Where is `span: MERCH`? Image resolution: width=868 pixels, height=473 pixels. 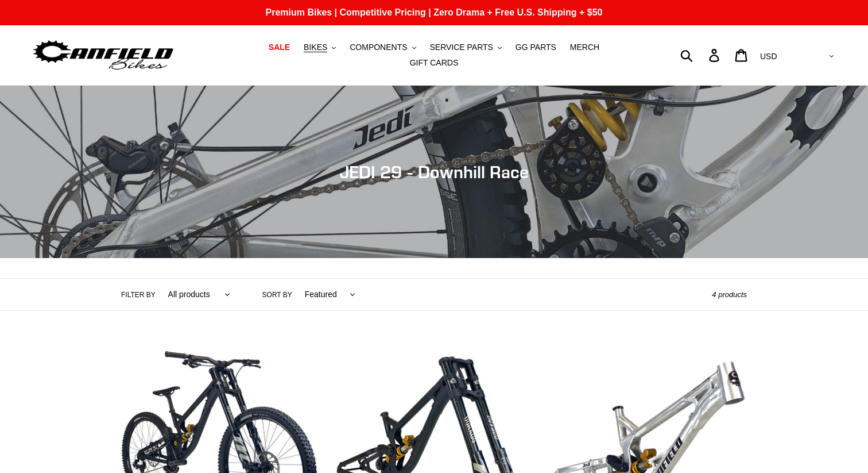
span: MERCH is located at coordinates (585, 47).